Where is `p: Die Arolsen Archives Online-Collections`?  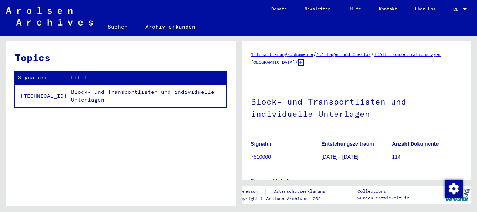 p: Die Arolsen Archives Online-Collections is located at coordinates (400, 188).